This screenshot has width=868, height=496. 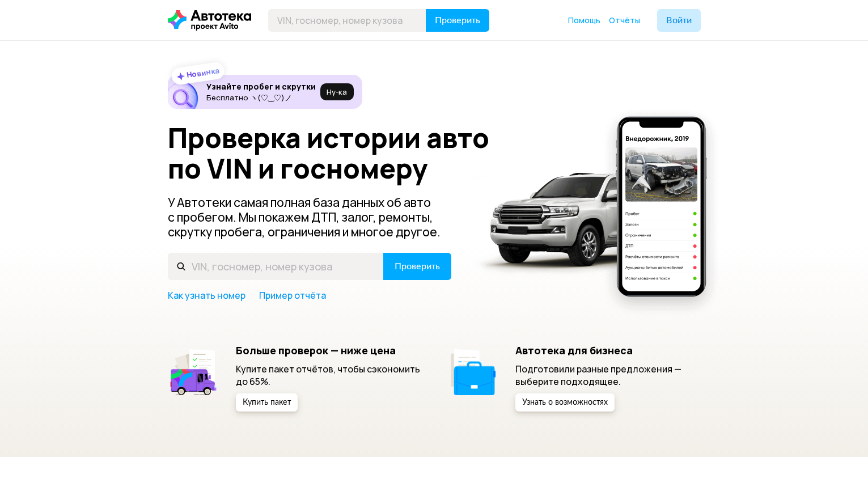 I want to click on h5: Больше проверок — ниже цена, so click(x=328, y=350).